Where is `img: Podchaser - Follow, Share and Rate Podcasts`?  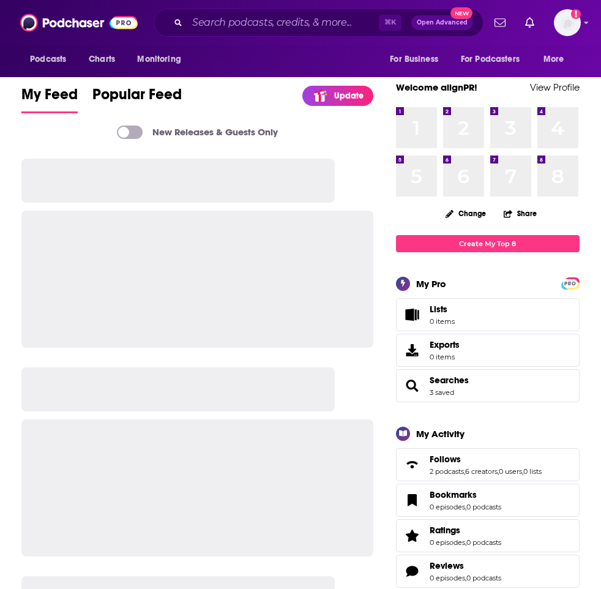
img: Podchaser - Follow, Share and Rate Podcasts is located at coordinates (79, 23).